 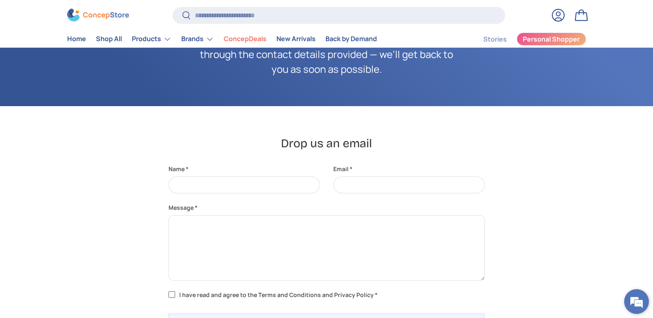 I want to click on span: Personal Shopper, so click(x=551, y=40).